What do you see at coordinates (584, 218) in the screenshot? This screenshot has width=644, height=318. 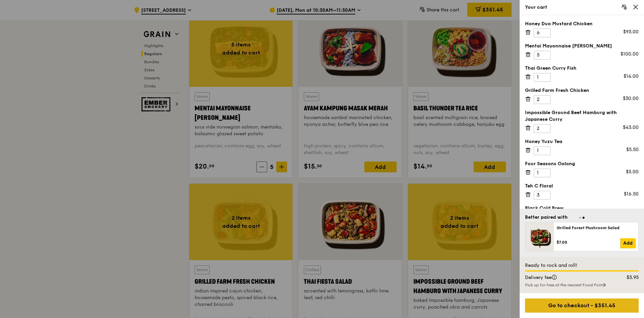 I see `span: Go to slide 2` at bounding box center [584, 218].